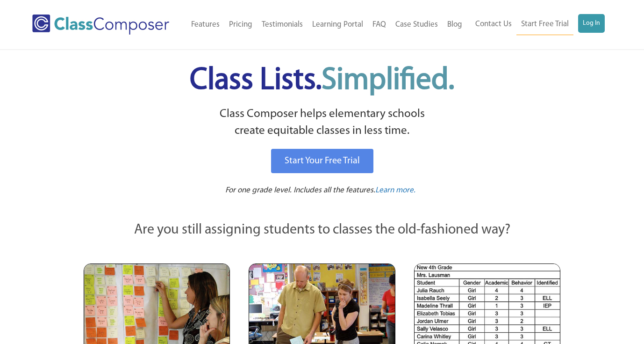 This screenshot has width=644, height=344. What do you see at coordinates (494, 24) in the screenshot?
I see `a: Contact Us` at bounding box center [494, 24].